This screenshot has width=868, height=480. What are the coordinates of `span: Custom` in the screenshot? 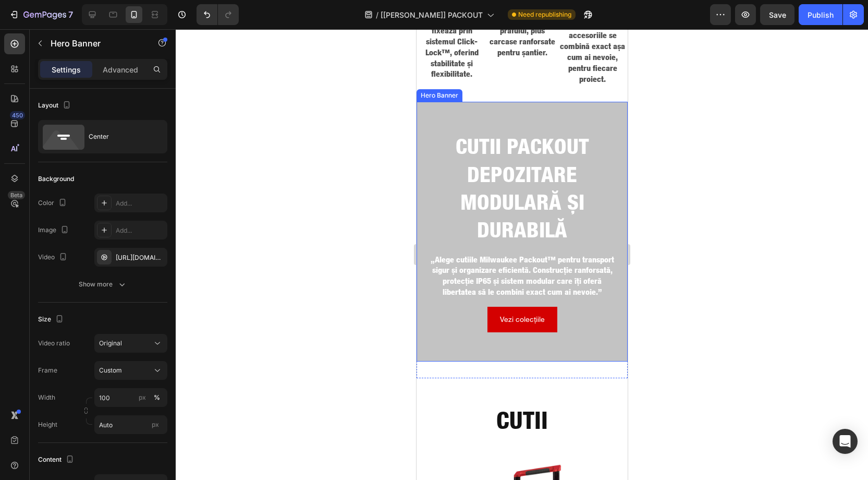 It's located at (110, 370).